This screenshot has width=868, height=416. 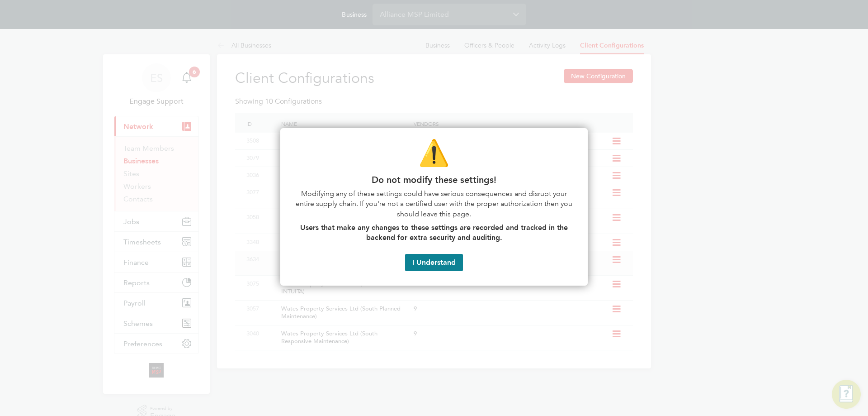 What do you see at coordinates (435, 232) in the screenshot?
I see `strong: Users that make any changes to these settings are recorded and tracked in the backend for extra s...` at bounding box center [435, 232].